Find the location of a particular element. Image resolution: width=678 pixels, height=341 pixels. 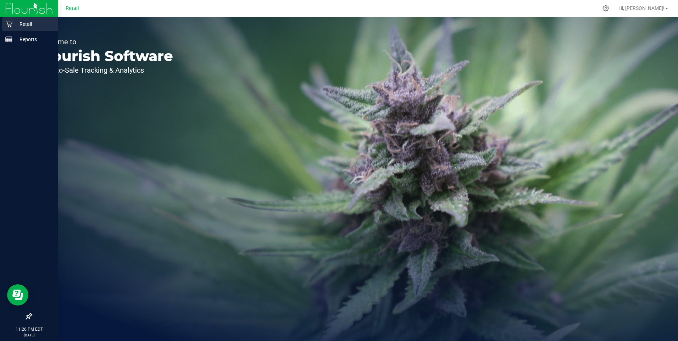

p: Retail is located at coordinates (34, 24).